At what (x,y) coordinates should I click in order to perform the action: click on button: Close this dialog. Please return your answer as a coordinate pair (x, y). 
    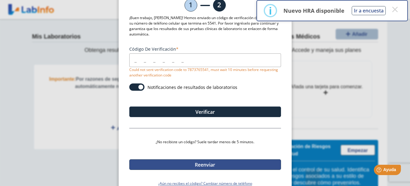
    Looking at the image, I should click on (395, 9).